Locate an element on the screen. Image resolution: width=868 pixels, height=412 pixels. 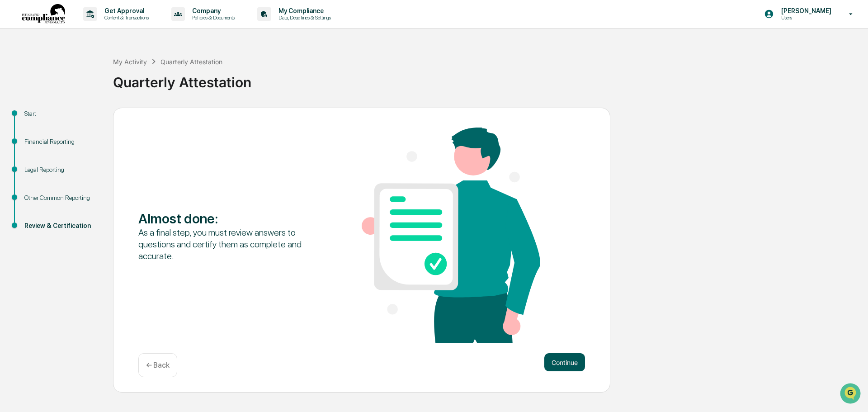
button: Start new chat is located at coordinates (159, 77).